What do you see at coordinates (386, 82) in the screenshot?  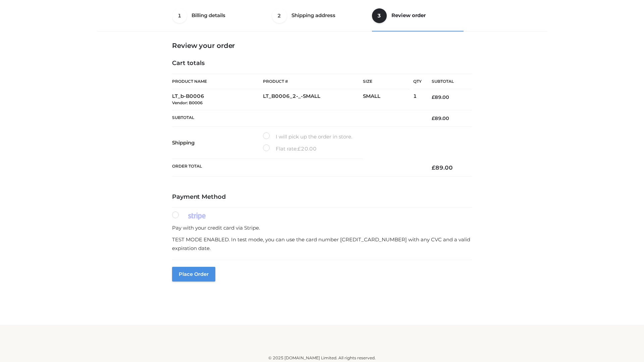 I see `th: Size` at bounding box center [386, 82].